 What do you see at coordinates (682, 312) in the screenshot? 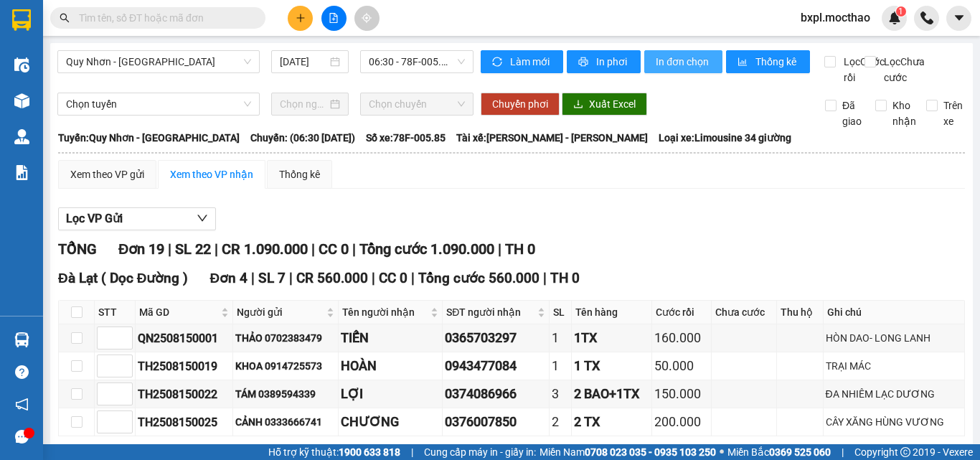
I see `th: Cước rồi` at bounding box center [682, 312].